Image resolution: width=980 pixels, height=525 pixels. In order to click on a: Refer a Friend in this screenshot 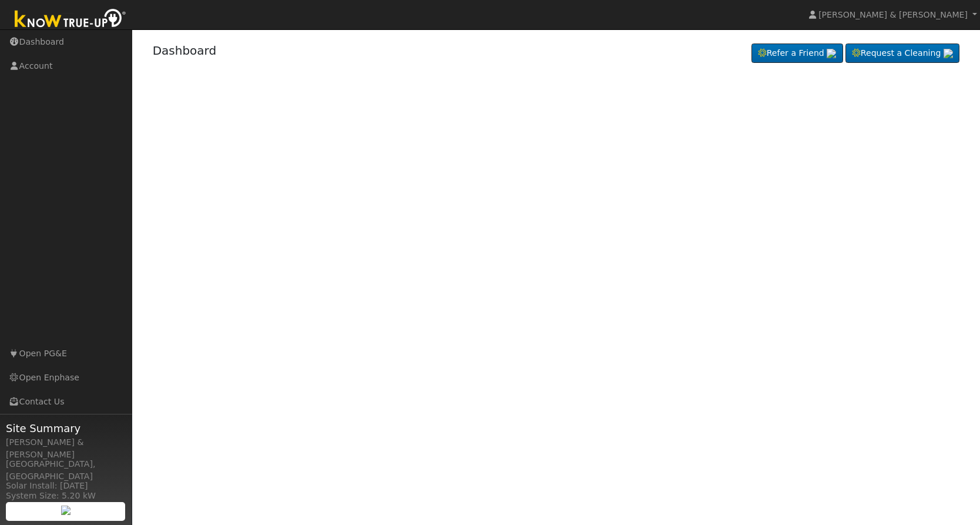, I will do `click(797, 53)`.